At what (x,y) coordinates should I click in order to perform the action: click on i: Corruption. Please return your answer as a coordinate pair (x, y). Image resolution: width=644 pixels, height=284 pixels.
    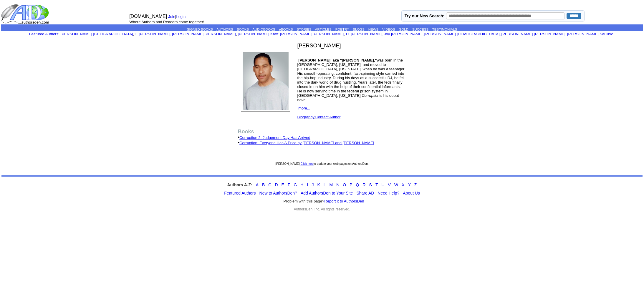
    Looking at the image, I should click on (370, 95).